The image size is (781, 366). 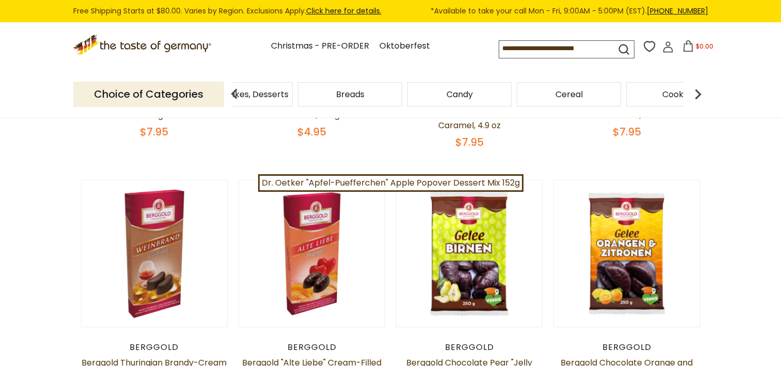 I want to click on span: Breads, so click(x=350, y=94).